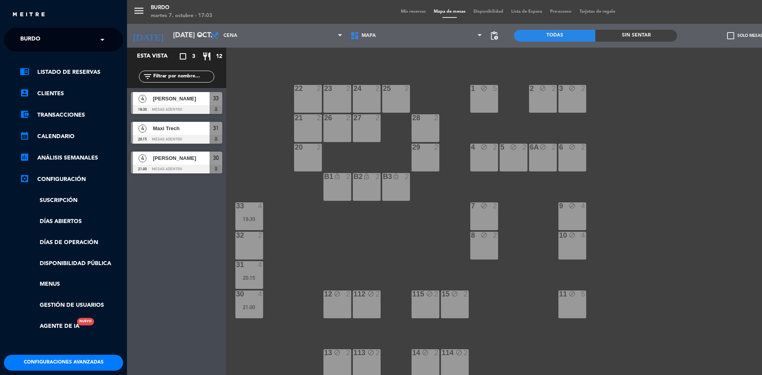 The height and width of the screenshot is (375, 762). Describe the element at coordinates (216, 98) in the screenshot. I see `span: 33` at that location.